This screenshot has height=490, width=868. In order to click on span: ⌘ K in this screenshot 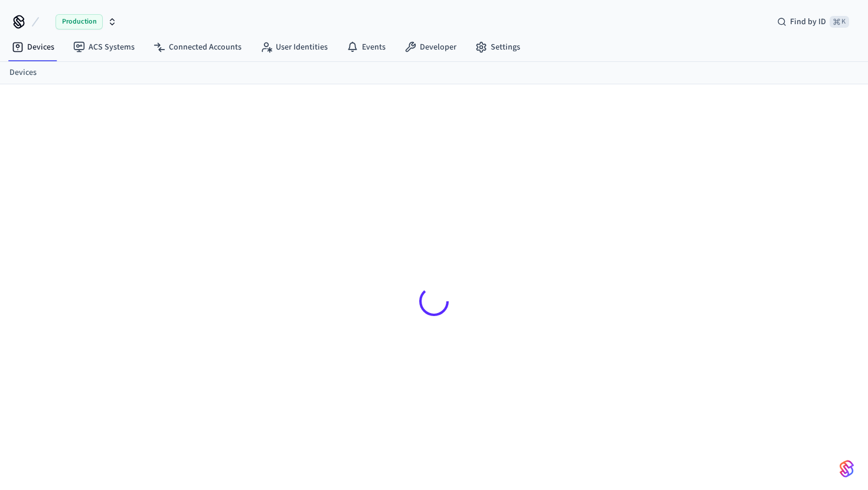, I will do `click(839, 22)`.